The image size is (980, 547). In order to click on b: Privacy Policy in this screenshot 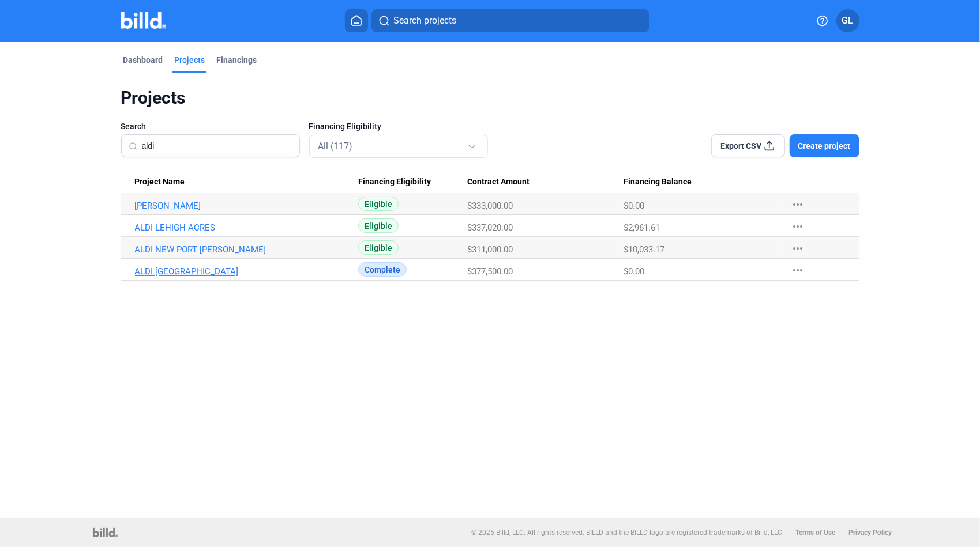, I will do `click(870, 533)`.